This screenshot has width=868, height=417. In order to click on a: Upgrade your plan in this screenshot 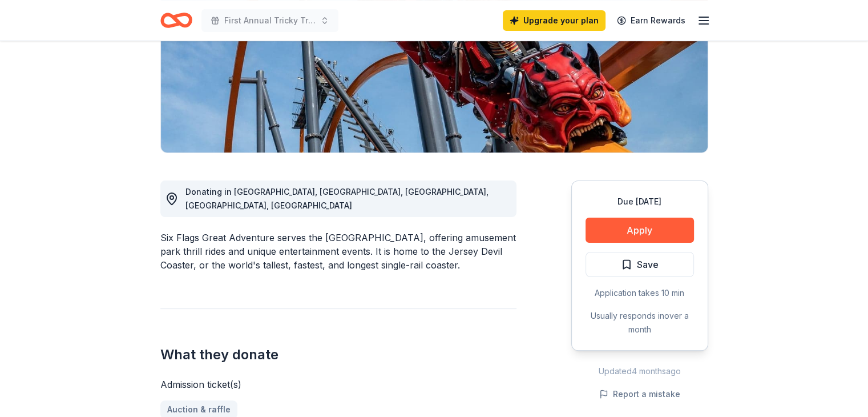, I will do `click(554, 20)`.